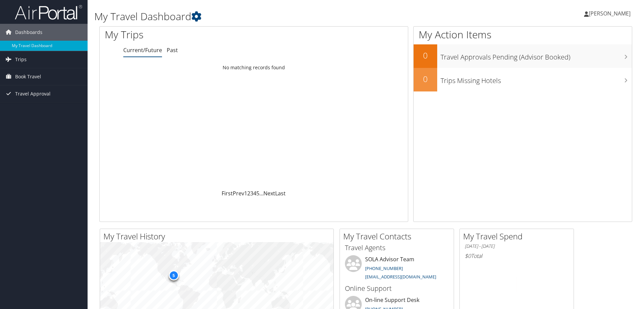 Image resolution: width=644 pixels, height=309 pixels. What do you see at coordinates (536, 55) in the screenshot?
I see `h3: Travel Approvals Pending (Advisor Booked)` at bounding box center [536, 55].